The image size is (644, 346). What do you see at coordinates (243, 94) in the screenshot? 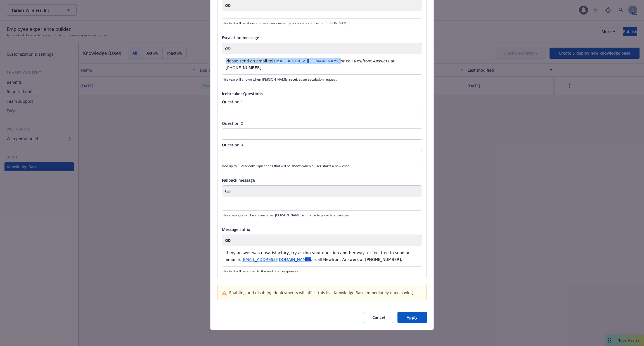
I see `span: Icebreaker Questions` at bounding box center [243, 94].